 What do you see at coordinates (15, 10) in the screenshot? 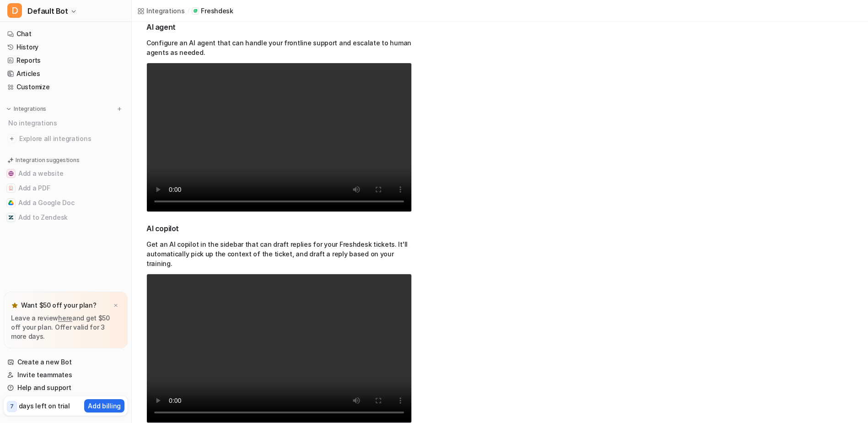
I see `span: D` at bounding box center [15, 10].